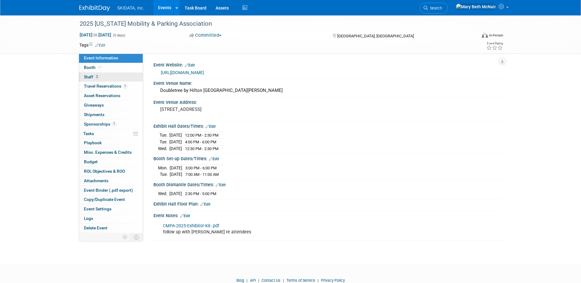  I want to click on div: Event Venue Address:, so click(328, 101).